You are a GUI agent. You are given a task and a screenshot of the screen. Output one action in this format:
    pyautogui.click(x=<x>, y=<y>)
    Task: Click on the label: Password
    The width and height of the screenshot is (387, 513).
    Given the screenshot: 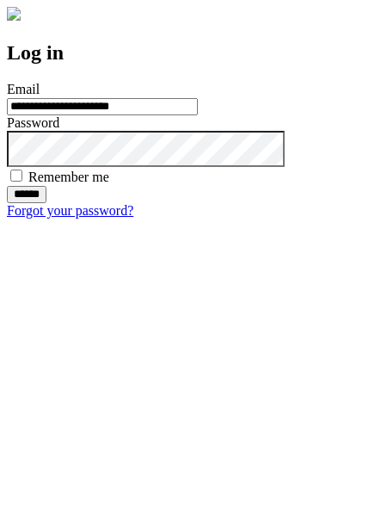 What is the action you would take?
    pyautogui.click(x=33, y=122)
    